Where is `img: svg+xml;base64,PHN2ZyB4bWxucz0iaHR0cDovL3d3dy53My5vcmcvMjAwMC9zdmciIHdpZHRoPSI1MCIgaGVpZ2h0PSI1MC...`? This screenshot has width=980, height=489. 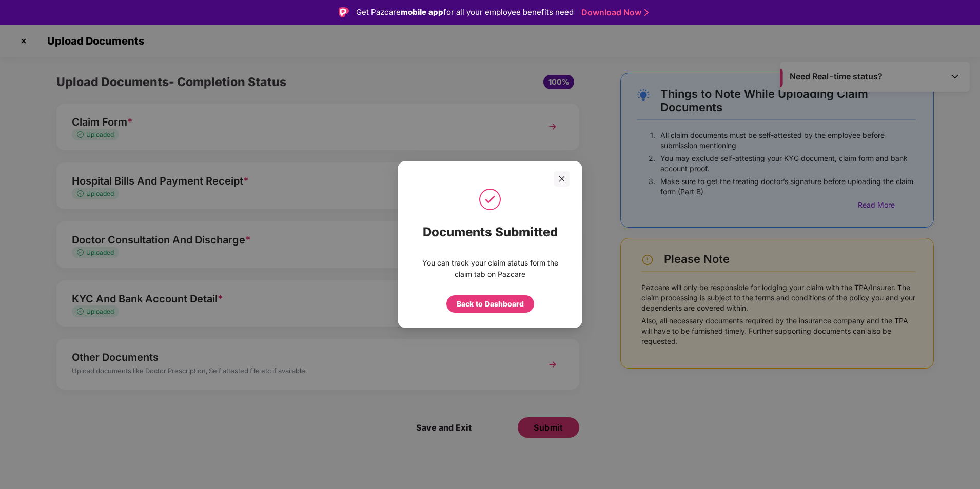 img: svg+xml;base64,PHN2ZyB4bWxucz0iaHR0cDovL3d3dy53My5vcmcvMjAwMC9zdmciIHdpZHRoPSI1MCIgaGVpZ2h0PSI1MC... is located at coordinates (490, 199).